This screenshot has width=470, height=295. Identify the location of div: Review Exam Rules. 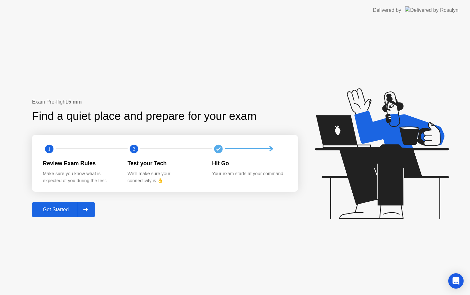
(80, 163).